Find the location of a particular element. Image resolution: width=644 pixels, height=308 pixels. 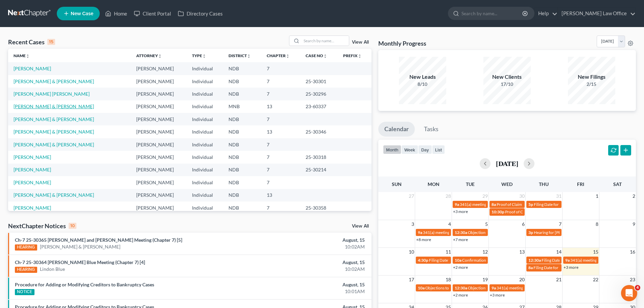

span: 31 is located at coordinates (559, 196).